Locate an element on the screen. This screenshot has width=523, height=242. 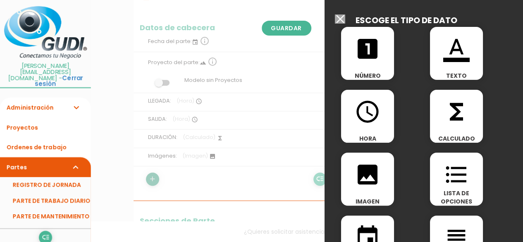
span: HORA is located at coordinates (368, 139).